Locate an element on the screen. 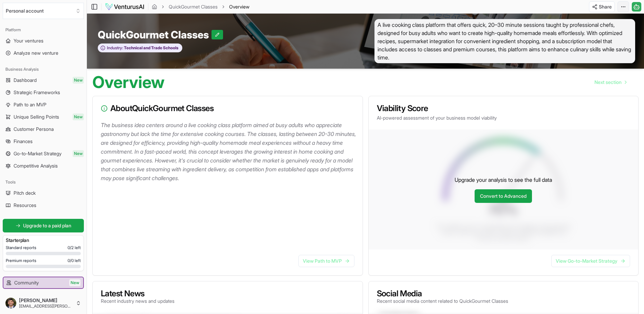 Image resolution: width=644 pixels, height=314 pixels. p: AI-powered assessment of your business model viability is located at coordinates (503, 117).